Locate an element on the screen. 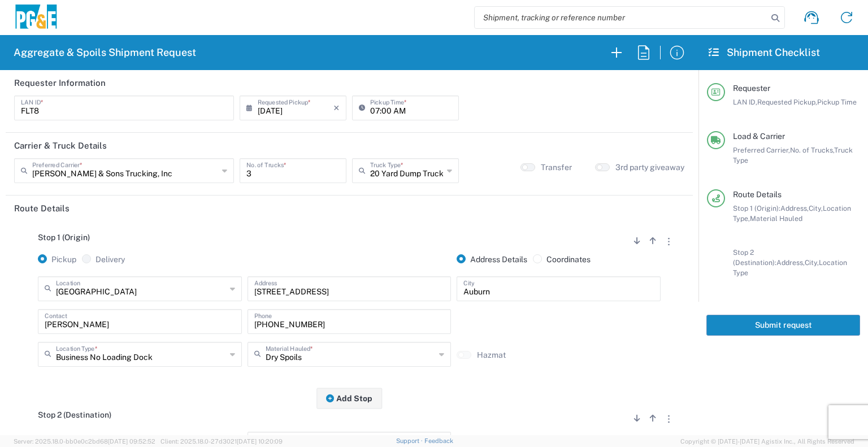 The width and height of the screenshot is (868, 447). a: Feedback is located at coordinates (438, 441).